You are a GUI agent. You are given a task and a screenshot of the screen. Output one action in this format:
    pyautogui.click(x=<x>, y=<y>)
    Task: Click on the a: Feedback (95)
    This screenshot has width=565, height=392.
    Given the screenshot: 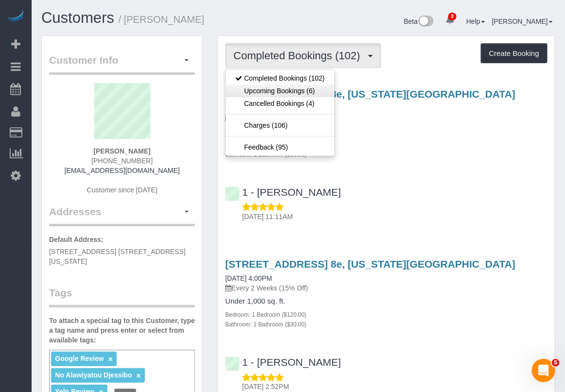 What is the action you would take?
    pyautogui.click(x=280, y=147)
    